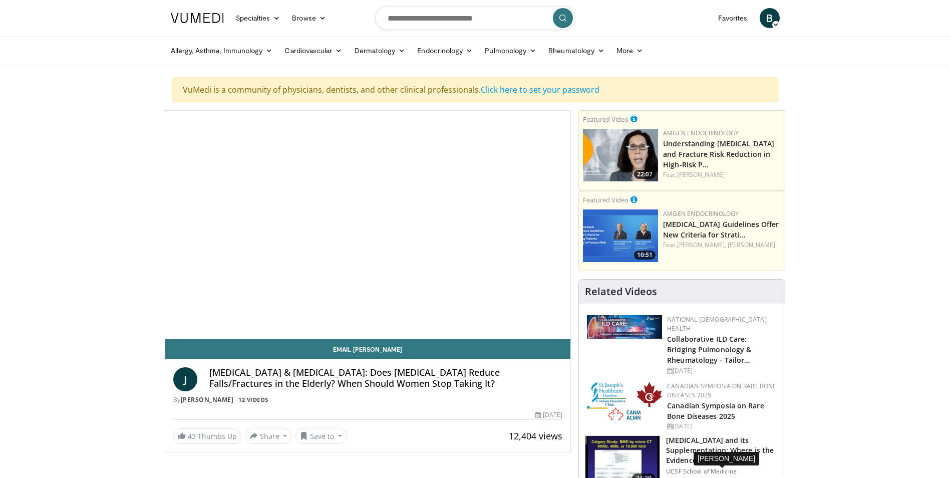  Describe the element at coordinates (709, 349) in the screenshot. I see `a: Collaborative ILD Care: Bridging Pulmonology & Rheumatology - Tailor…` at that location.